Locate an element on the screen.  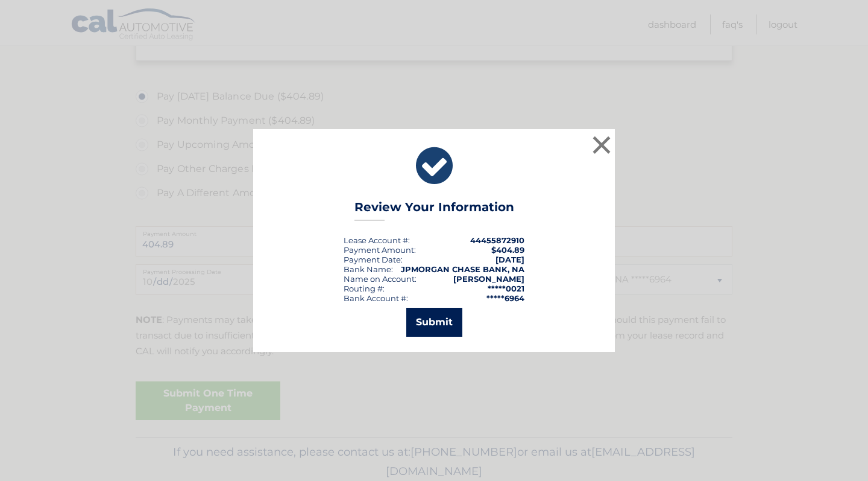
span: Payment Date is located at coordinates (372, 259).